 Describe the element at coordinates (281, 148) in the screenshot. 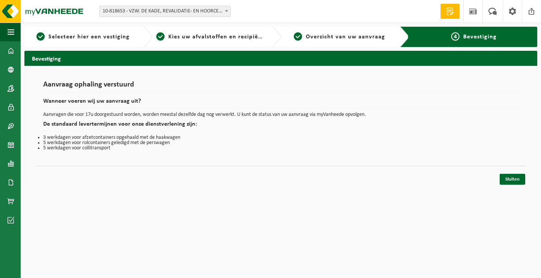

I see `li: 5 werkdagen voor collitransport` at that location.